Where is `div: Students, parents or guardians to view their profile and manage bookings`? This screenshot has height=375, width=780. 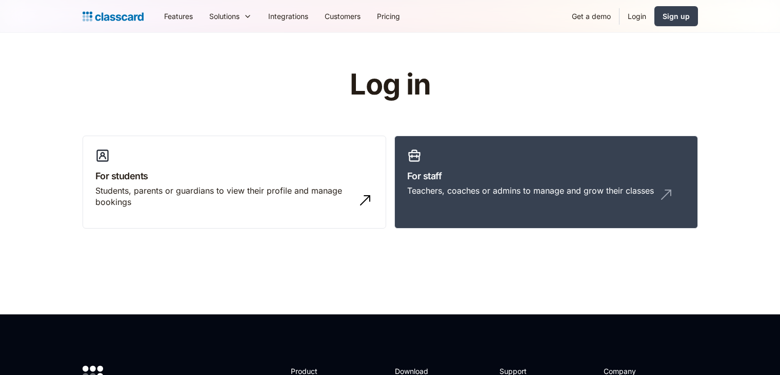
div: Students, parents or guardians to view their profile and manage bookings is located at coordinates (224, 196).